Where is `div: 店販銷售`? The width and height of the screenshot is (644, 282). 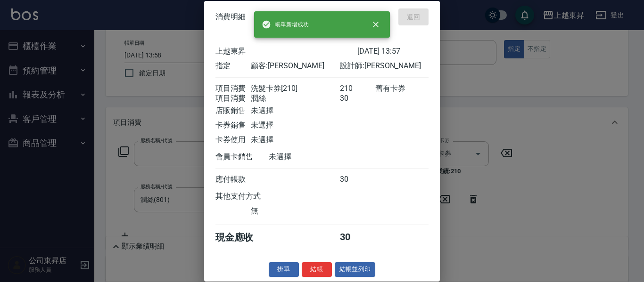
div: 店販銷售 is located at coordinates (233, 111).